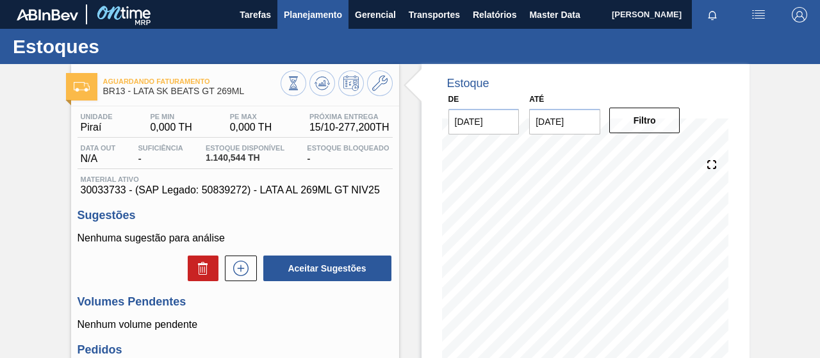 The height and width of the screenshot is (358, 820). I want to click on label: De, so click(454, 99).